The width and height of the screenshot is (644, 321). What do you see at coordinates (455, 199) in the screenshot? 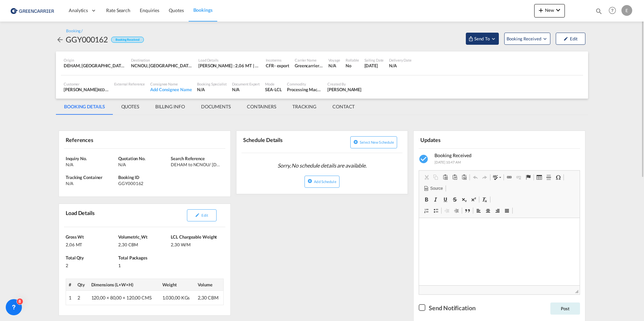
I see `a: Strikethrough` at bounding box center [455, 199].